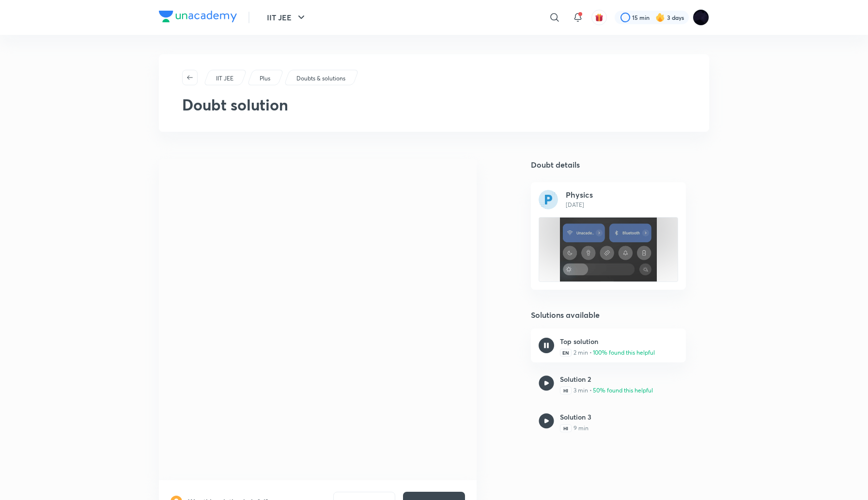 The height and width of the screenshot is (500, 868). What do you see at coordinates (583, 391) in the screenshot?
I see `p: 3 min •` at bounding box center [583, 391].